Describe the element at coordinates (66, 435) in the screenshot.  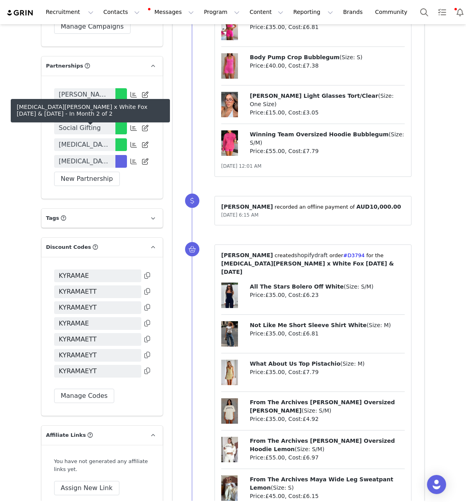
I see `span: Affiliate Links` at that location.